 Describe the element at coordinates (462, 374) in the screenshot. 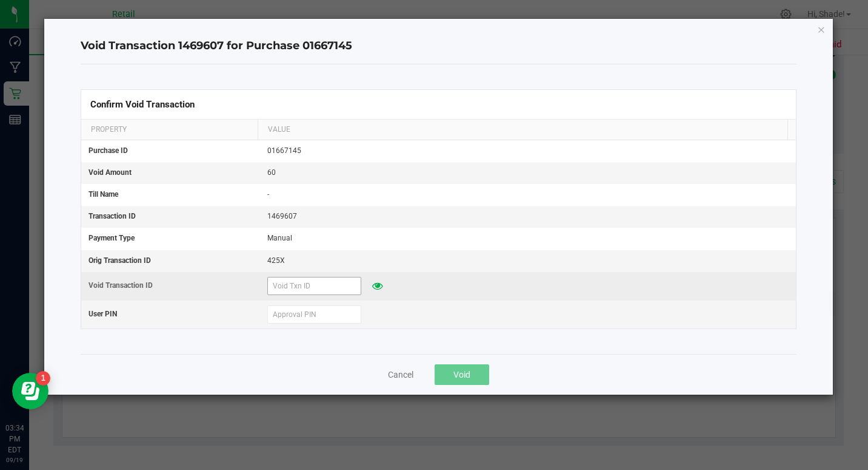

I see `button: Void` at that location.